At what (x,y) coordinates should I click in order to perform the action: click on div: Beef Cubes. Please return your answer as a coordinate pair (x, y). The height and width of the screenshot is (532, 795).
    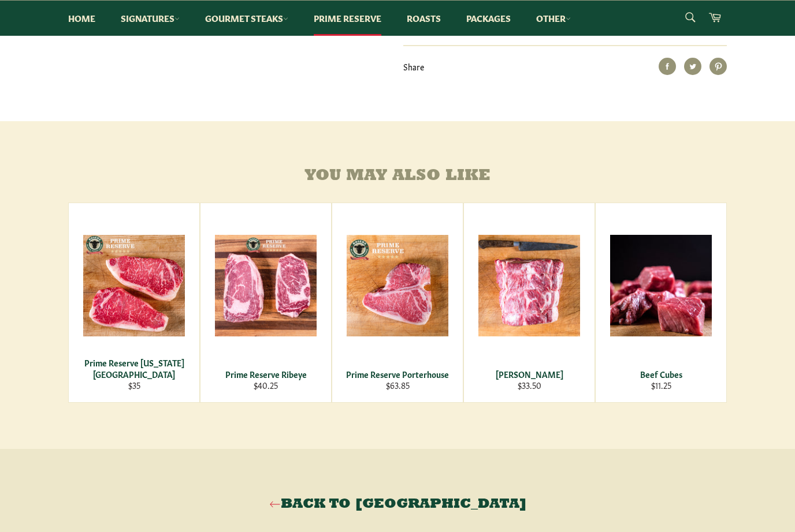
    Looking at the image, I should click on (661, 374).